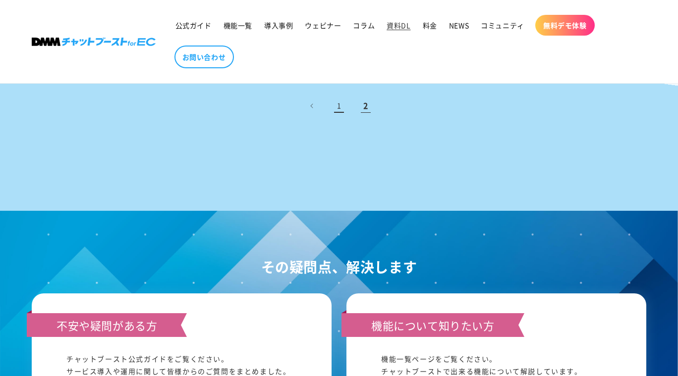 The image size is (678, 376). I want to click on a: 公式ガイド, so click(193, 25).